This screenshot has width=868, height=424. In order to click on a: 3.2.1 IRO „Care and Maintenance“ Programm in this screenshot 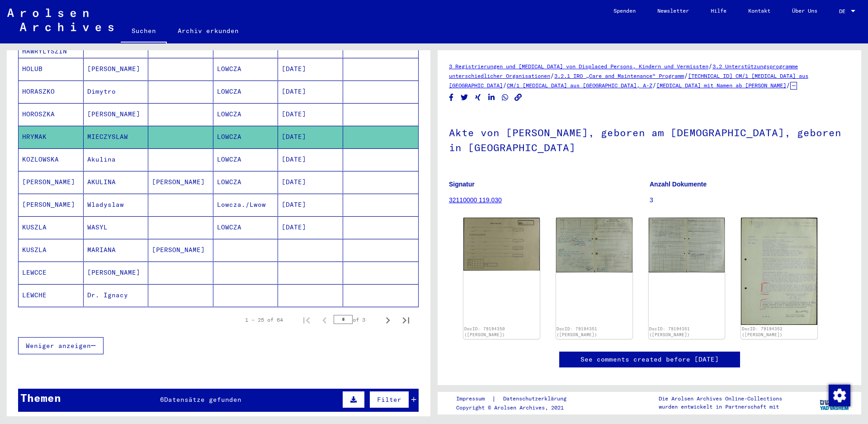, I will do `click(619, 76)`.